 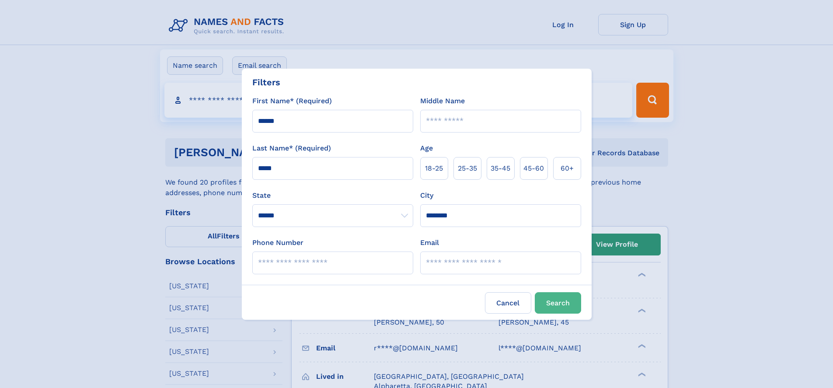 I want to click on label: Middle Name, so click(x=443, y=101).